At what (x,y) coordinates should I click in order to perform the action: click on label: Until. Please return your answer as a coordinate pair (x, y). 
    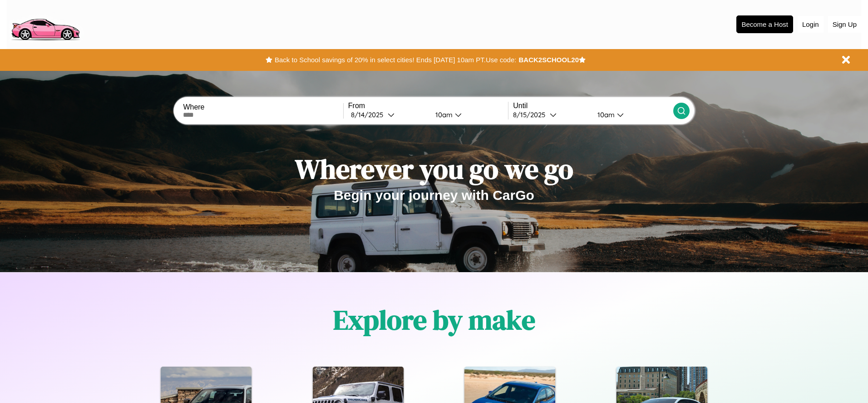
    Looking at the image, I should click on (593, 106).